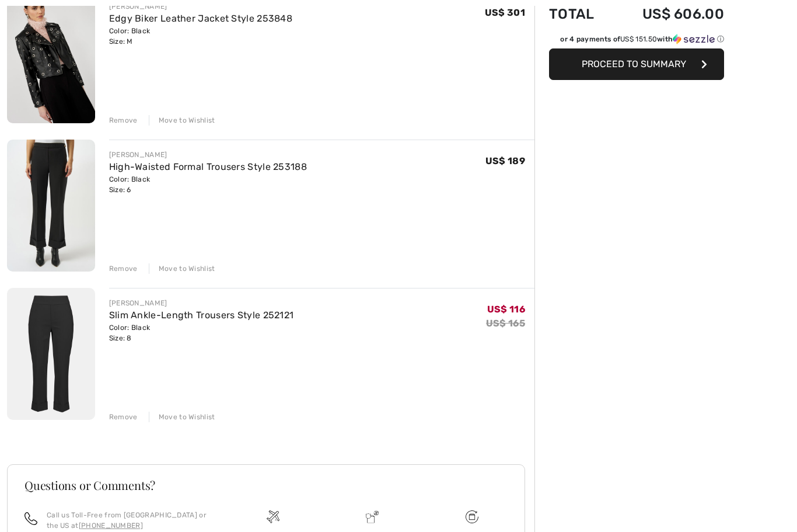 The image size is (797, 532). Describe the element at coordinates (200, 36) in the screenshot. I see `div: Color: Black Size: M` at that location.